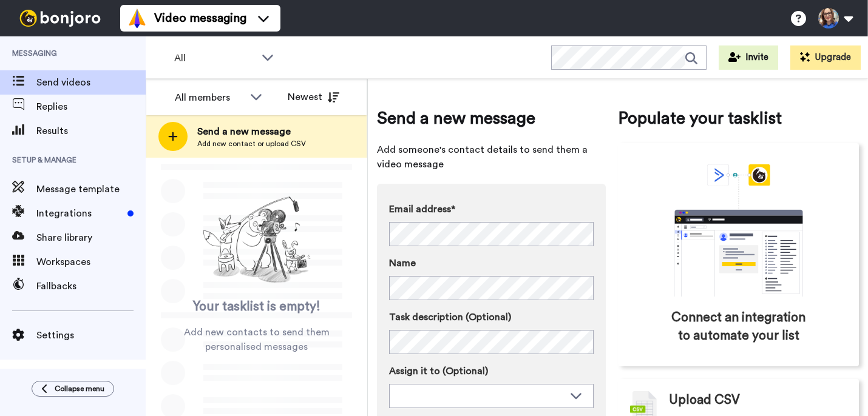 The height and width of the screenshot is (416, 868). Describe the element at coordinates (738, 118) in the screenshot. I see `span: Populate your tasklist` at that location.